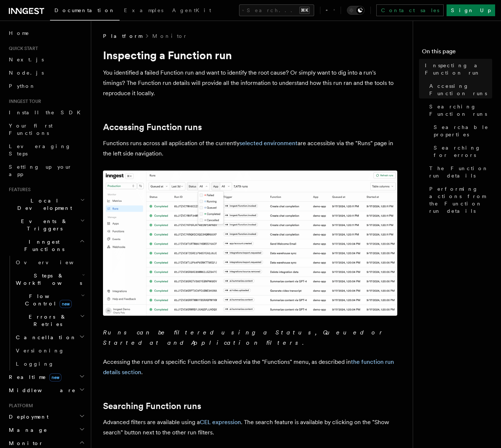 Image resolution: width=501 pixels, height=448 pixels. I want to click on button: Realtimenew, so click(46, 377).